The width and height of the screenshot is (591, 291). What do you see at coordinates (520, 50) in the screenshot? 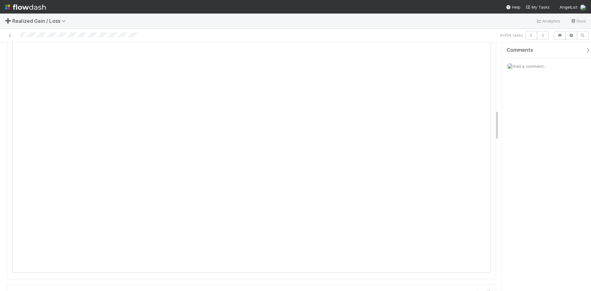
I see `span: Comments` at bounding box center [520, 50].